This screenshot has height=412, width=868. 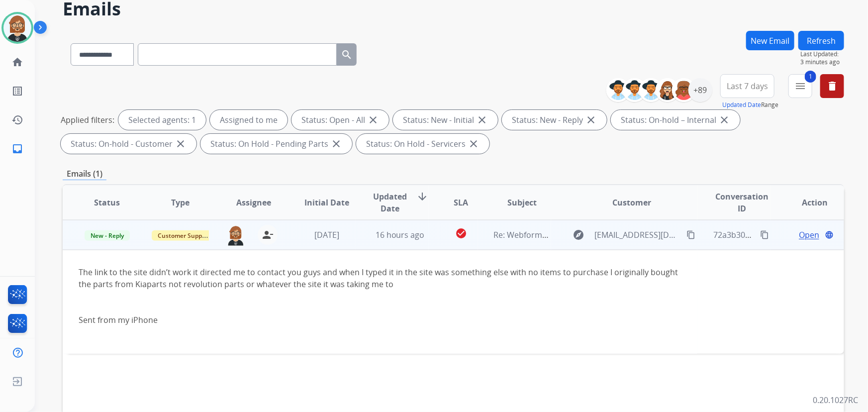 What do you see at coordinates (742, 105) in the screenshot?
I see `button: Updated Date` at bounding box center [742, 105].